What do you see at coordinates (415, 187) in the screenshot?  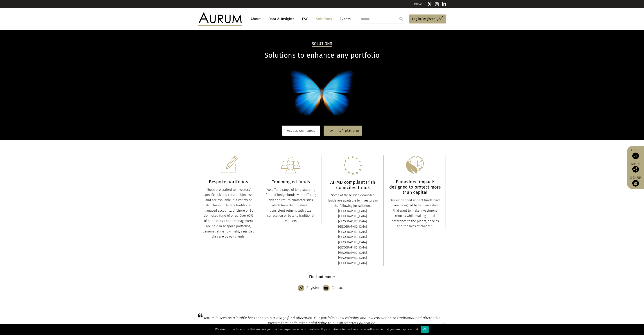 I see `h3: Embedded impact: designed to protect more than capital` at bounding box center [415, 187].